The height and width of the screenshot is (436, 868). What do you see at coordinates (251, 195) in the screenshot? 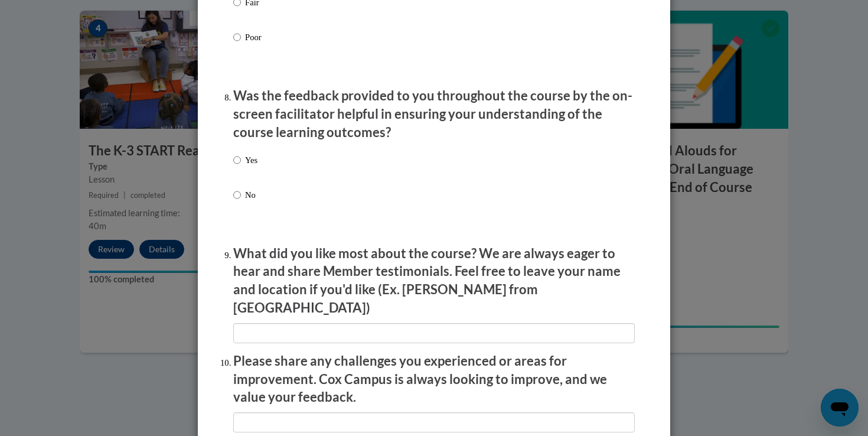
I see `p: No` at bounding box center [251, 195].